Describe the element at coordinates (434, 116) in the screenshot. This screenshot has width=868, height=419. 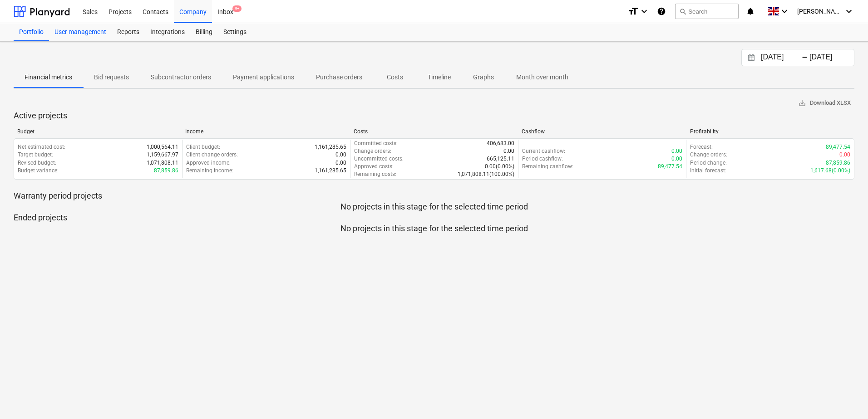
I see `p: Active projects` at that location.